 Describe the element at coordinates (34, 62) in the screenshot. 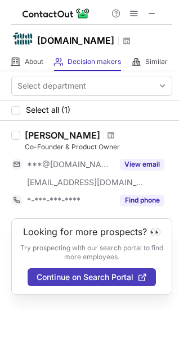

I see `span: About` at that location.